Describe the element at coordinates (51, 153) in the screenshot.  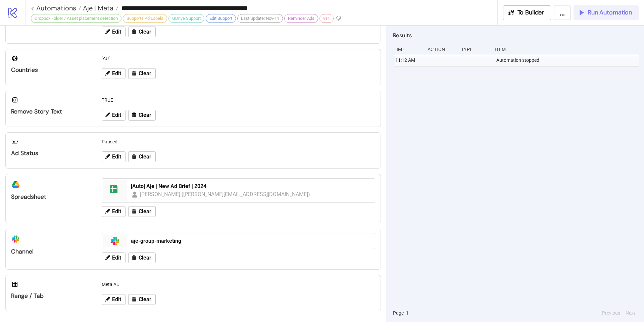
I see `div: Ad Status` at that location.